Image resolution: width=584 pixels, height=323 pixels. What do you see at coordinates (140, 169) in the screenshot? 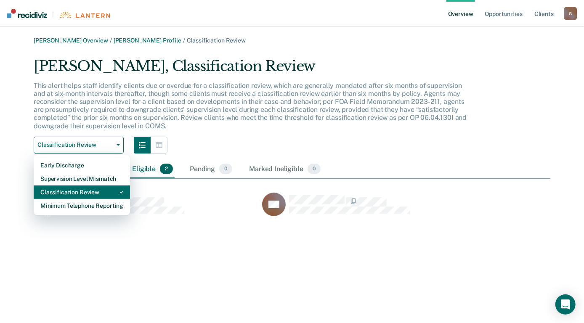
I see `div: Almost Eligible2` at bounding box center [140, 169].